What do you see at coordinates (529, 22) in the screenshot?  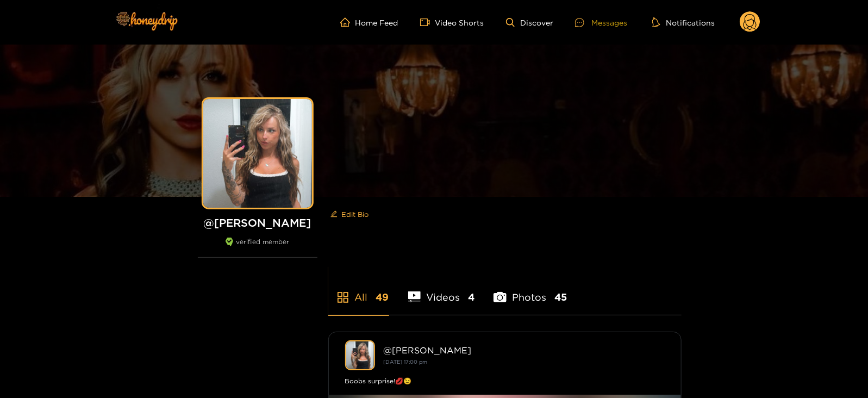 I see `a: Discover` at bounding box center [529, 22].